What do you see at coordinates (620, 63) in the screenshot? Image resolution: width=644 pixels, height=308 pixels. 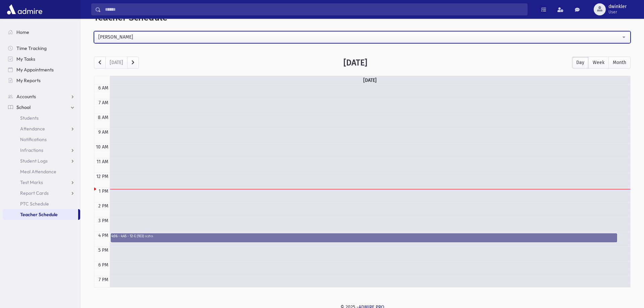 I see `button: Month` at bounding box center [620, 63].